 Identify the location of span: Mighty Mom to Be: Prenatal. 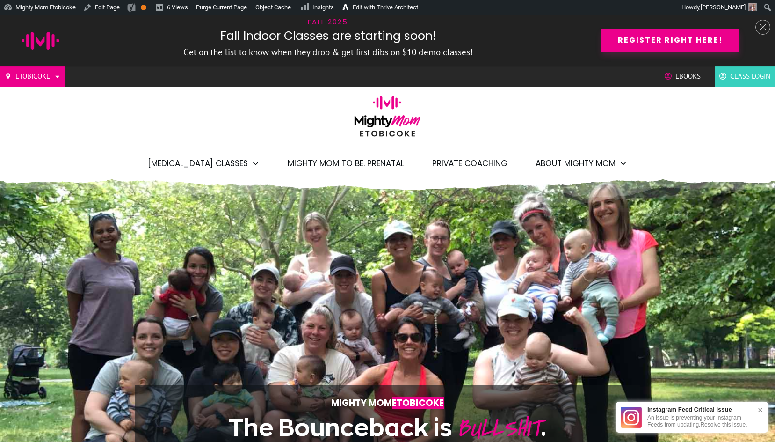
(346, 163).